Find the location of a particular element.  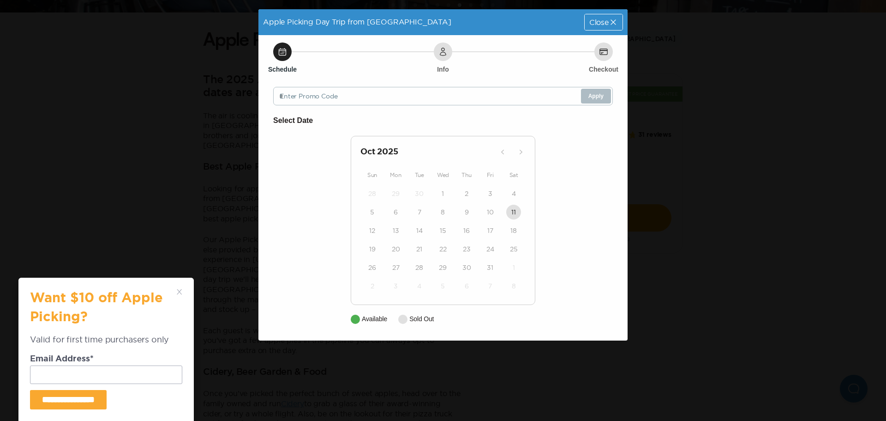

button: 23 is located at coordinates (467, 249).